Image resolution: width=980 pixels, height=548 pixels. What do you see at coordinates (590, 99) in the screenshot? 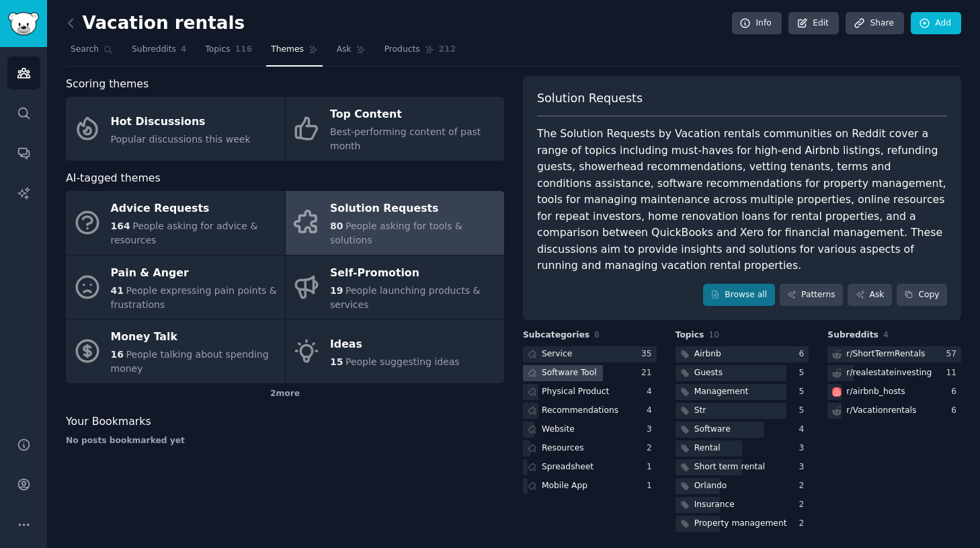
I see `span: Solution Requests` at bounding box center [590, 99].